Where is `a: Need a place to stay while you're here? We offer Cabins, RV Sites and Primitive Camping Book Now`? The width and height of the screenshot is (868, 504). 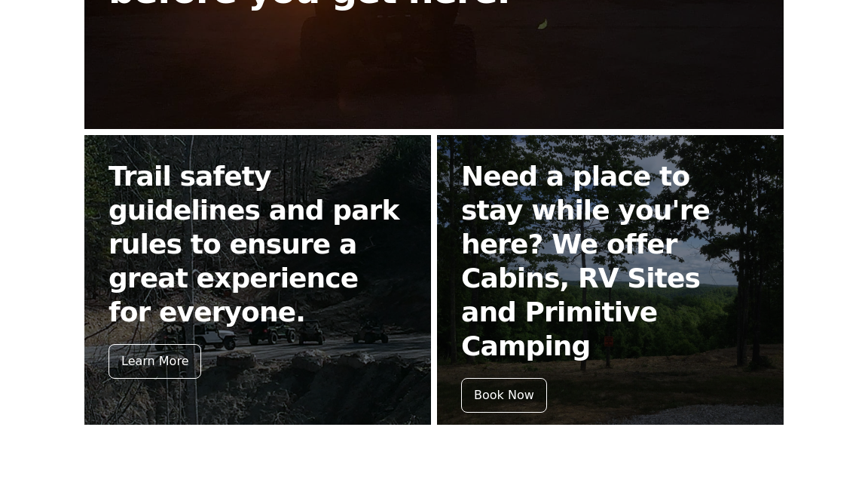 a: Need a place to stay while you're here? We offer Cabins, RV Sites and Primitive Camping Book Now is located at coordinates (610, 280).